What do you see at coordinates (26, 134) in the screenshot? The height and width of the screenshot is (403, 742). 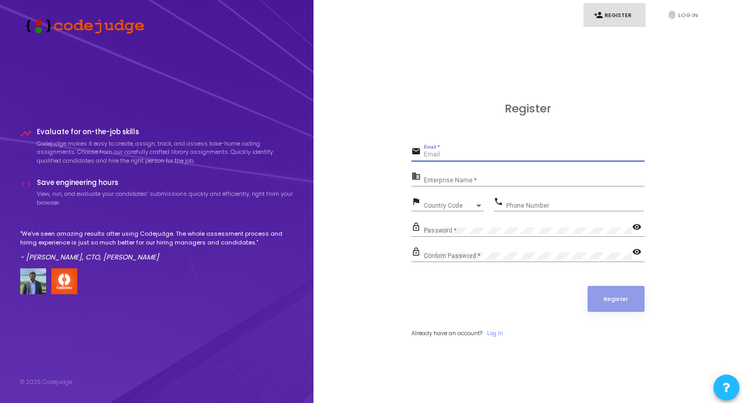 I see `i: timeline` at bounding box center [26, 134].